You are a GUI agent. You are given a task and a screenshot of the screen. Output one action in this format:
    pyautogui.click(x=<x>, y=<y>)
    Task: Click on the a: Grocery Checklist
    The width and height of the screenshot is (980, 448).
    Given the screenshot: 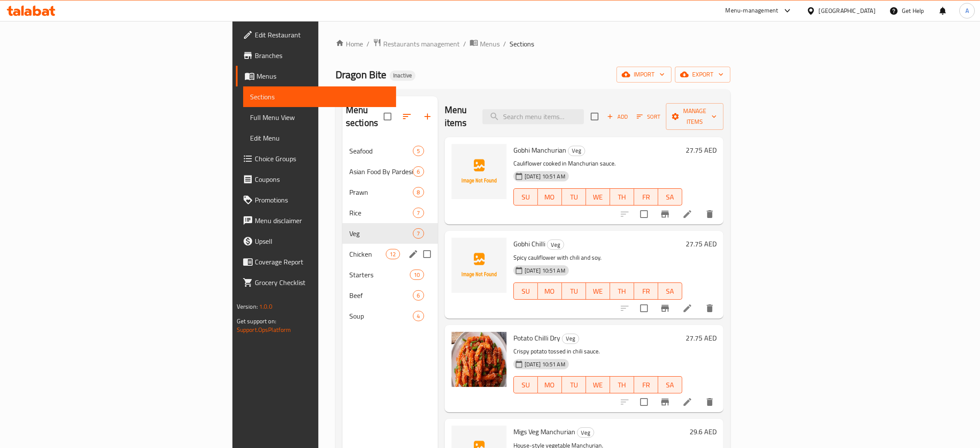 What is the action you would take?
    pyautogui.click(x=316, y=283)
    